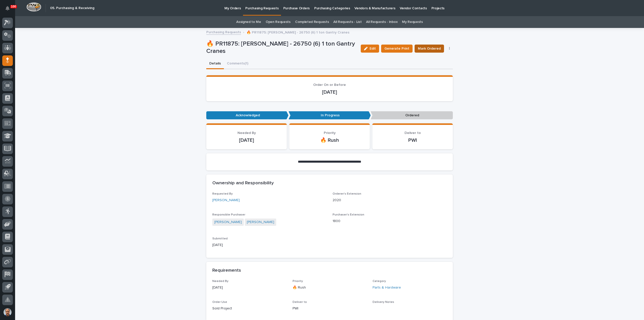 The height and width of the screenshot is (320, 644). What do you see at coordinates (372, 48) in the screenshot?
I see `span: Edit` at bounding box center [372, 48].